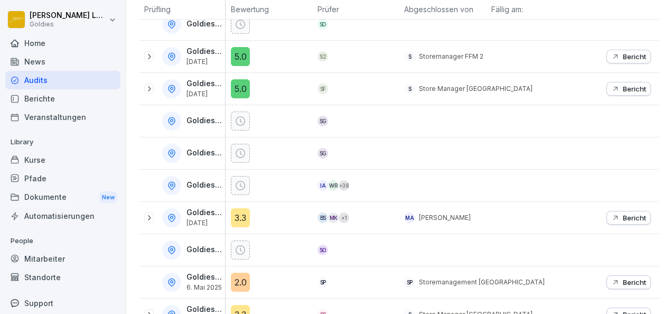 The width and height of the screenshot is (672, 314). I want to click on div: S2, so click(323, 56).